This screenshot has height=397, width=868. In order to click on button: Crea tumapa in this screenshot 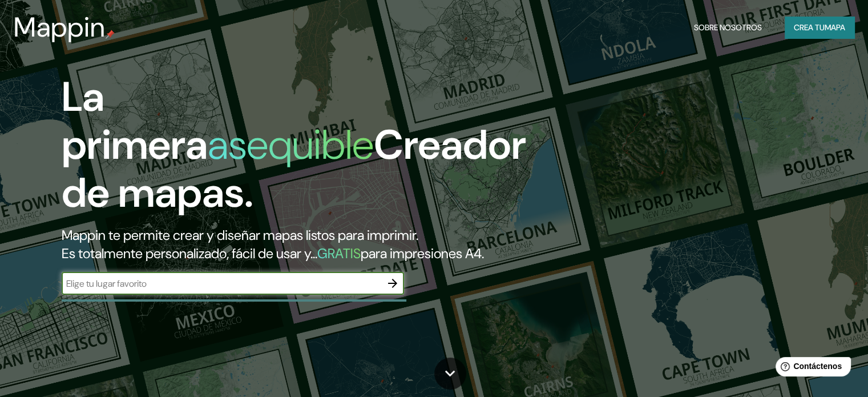, I will do `click(820, 28)`.